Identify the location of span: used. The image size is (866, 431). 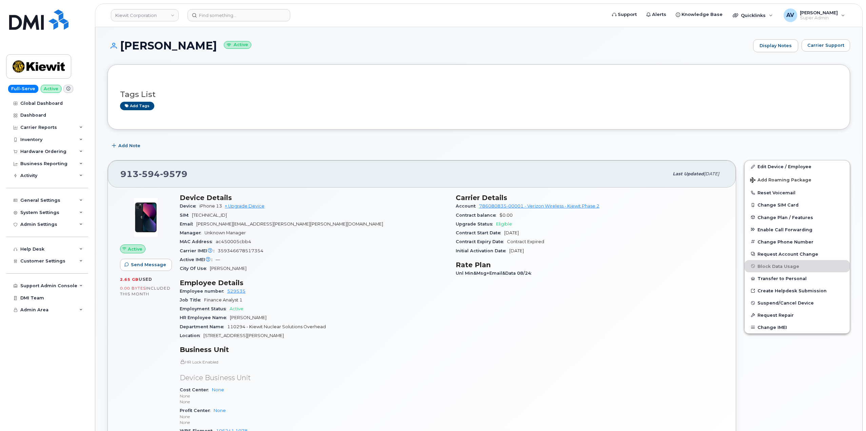
(145, 279).